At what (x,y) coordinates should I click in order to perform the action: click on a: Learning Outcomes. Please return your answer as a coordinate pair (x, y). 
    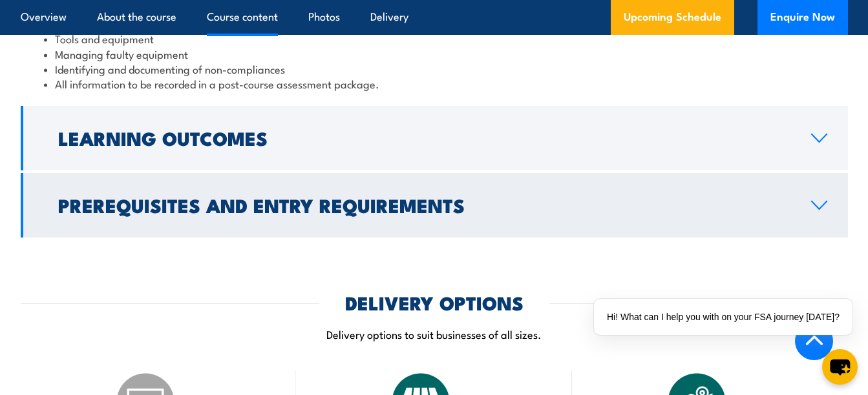
    Looking at the image, I should click on (434, 138).